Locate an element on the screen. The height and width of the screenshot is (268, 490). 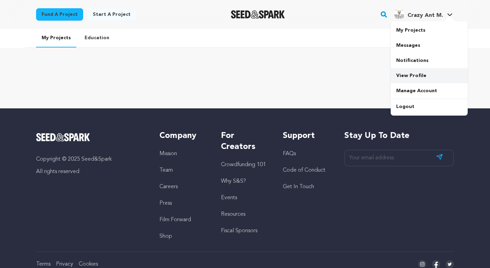
a: Crowdfunding 101 is located at coordinates (243, 165).